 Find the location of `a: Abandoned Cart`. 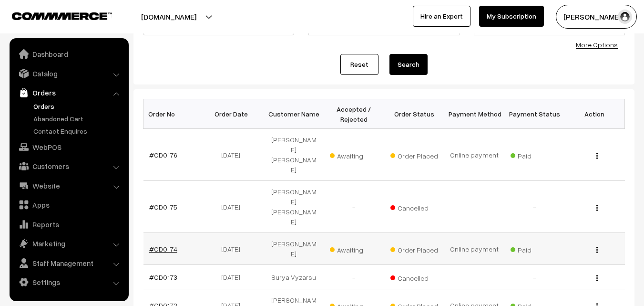

a: Abandoned Cart is located at coordinates (78, 118).